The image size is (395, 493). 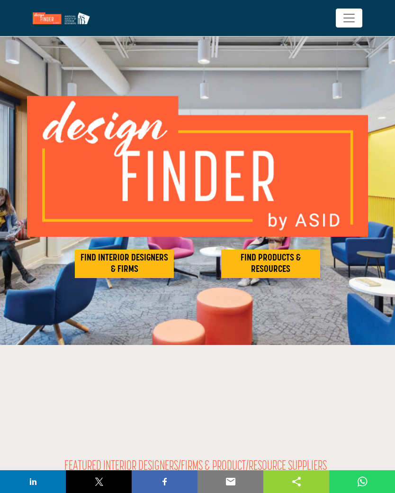 I want to click on img: whatsapp sharing button, so click(x=363, y=481).